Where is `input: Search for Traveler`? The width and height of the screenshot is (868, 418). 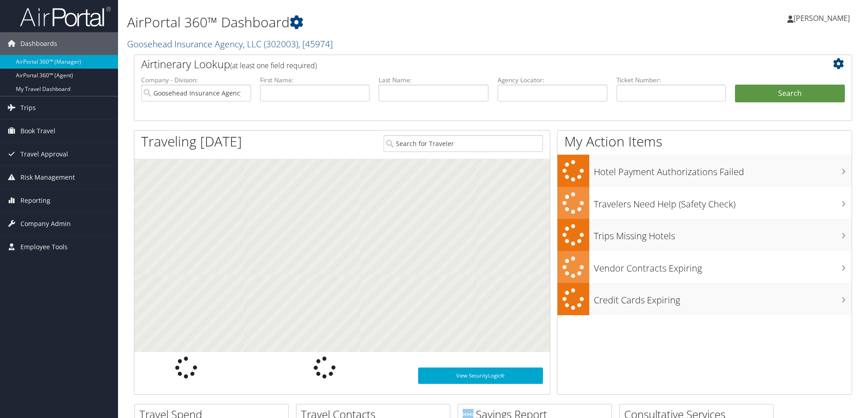
input: Search for Traveler is located at coordinates (463, 144).